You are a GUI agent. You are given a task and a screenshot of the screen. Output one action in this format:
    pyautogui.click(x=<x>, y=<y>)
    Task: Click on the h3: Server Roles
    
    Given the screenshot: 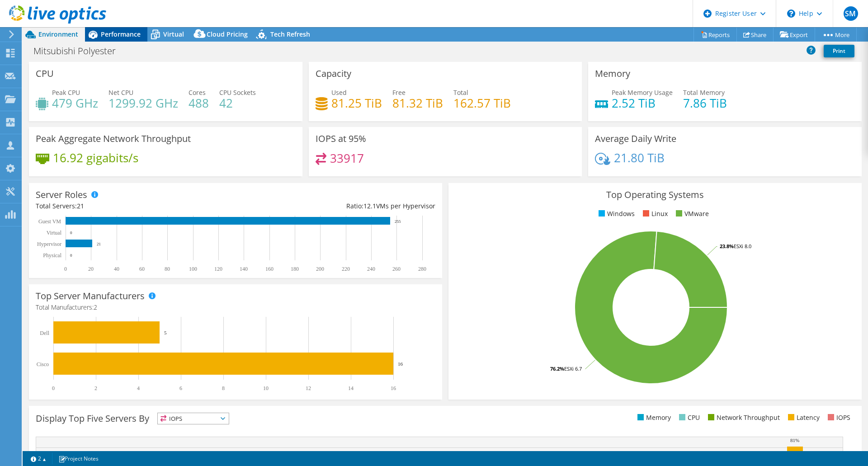 What is the action you would take?
    pyautogui.click(x=62, y=195)
    